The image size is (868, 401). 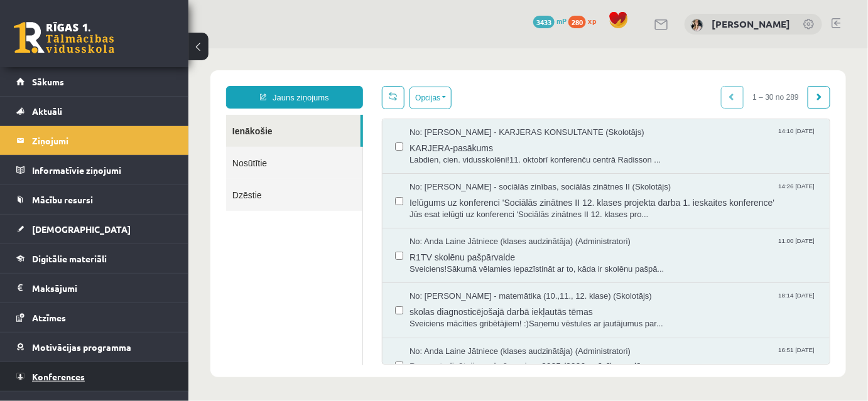 I want to click on a: Digitālie materiāli, so click(x=94, y=259).